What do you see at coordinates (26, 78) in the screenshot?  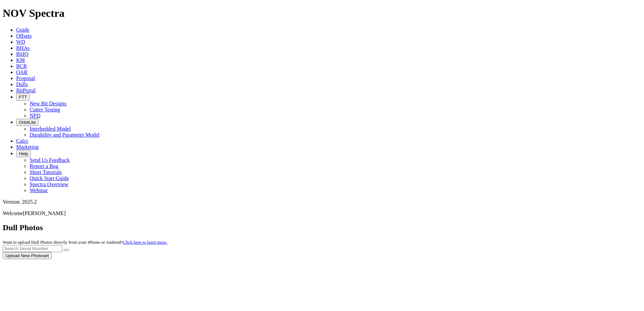 I see `span: Proposal` at bounding box center [26, 78].